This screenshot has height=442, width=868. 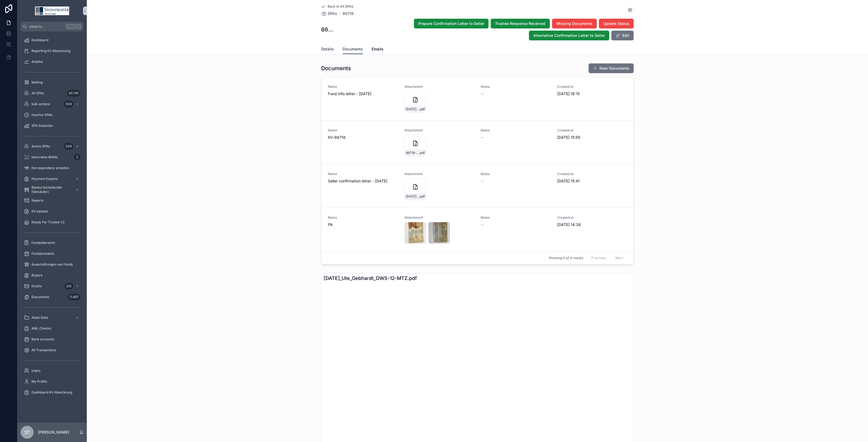 What do you see at coordinates (52, 104) in the screenshot?
I see `a: bulk actions508` at bounding box center [52, 104].